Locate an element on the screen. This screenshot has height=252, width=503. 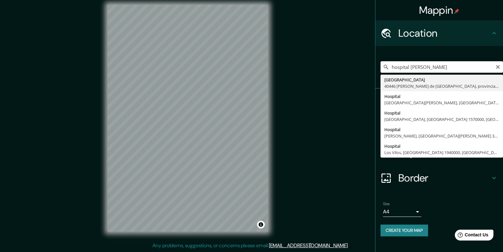
div: Pins is located at coordinates (439, 101).